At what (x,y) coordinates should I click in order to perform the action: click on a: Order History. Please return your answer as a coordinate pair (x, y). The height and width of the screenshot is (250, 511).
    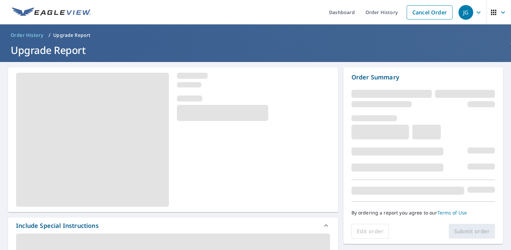
    Looking at the image, I should click on (27, 35).